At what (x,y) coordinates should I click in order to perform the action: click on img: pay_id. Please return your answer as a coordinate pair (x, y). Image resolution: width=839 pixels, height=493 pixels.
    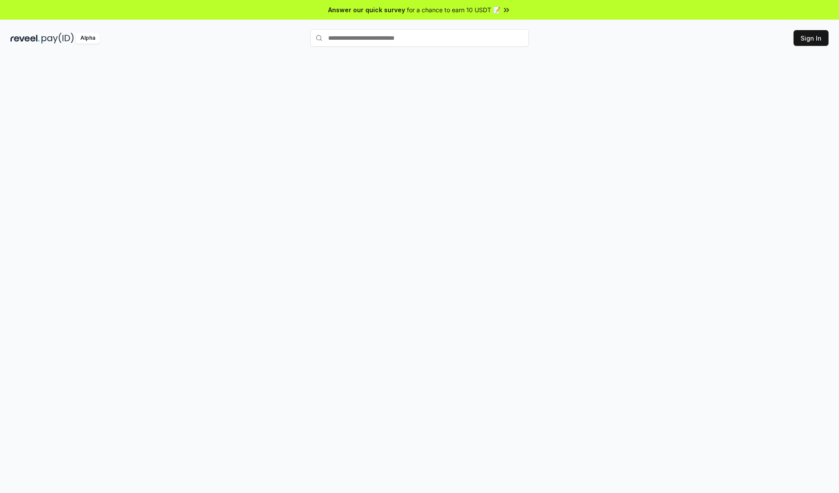
    Looking at the image, I should click on (58, 38).